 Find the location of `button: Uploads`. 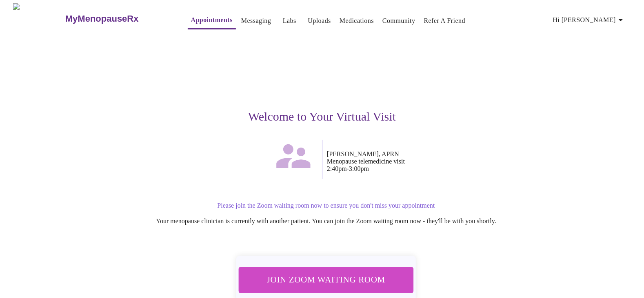

button: Uploads is located at coordinates (319, 21).